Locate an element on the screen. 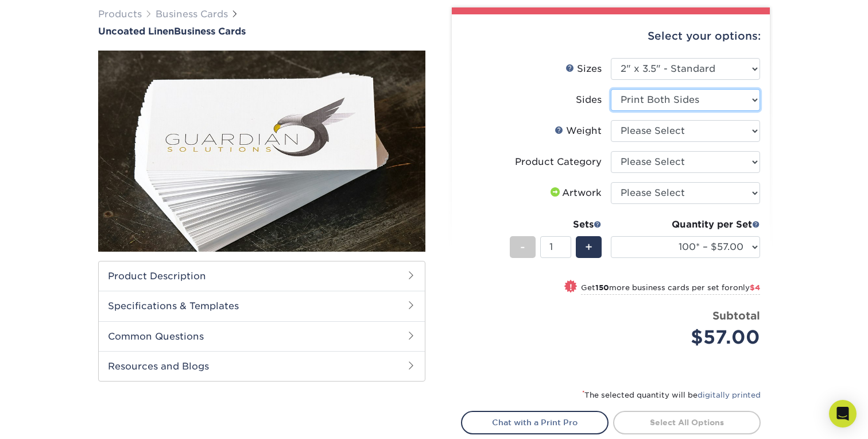  div: Quantity per Set is located at coordinates (686, 225).